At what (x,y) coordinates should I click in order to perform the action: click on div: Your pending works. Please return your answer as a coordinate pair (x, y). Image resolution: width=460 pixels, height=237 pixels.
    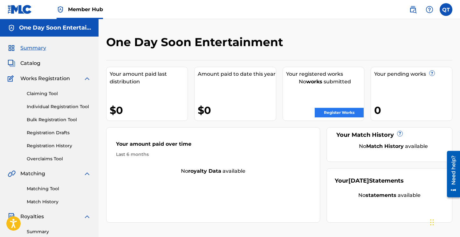
    Looking at the image, I should click on (413, 74).